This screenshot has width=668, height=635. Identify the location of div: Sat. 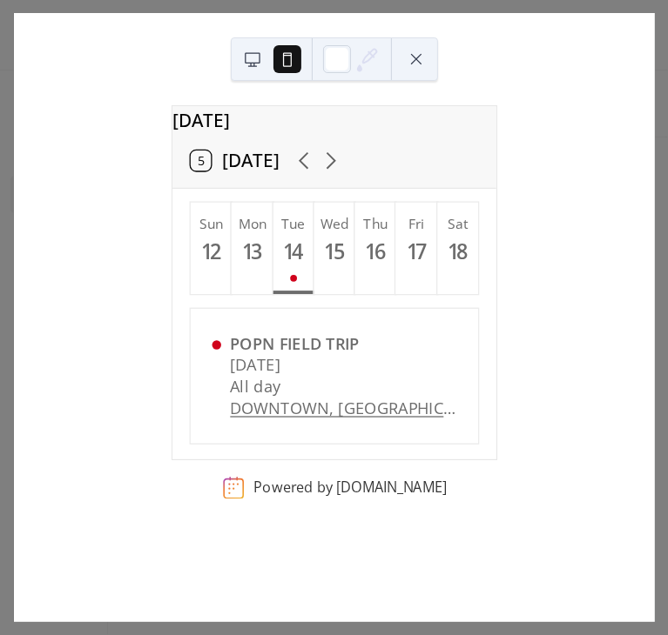
(458, 224).